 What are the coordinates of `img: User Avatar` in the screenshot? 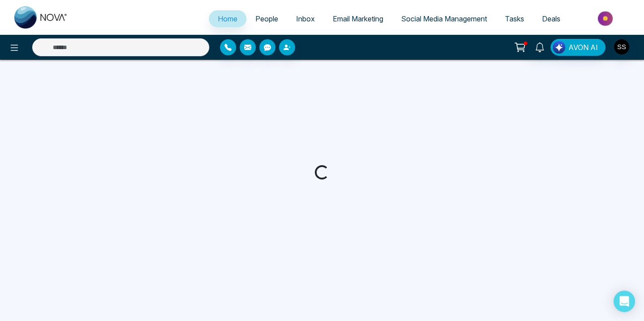 It's located at (622, 47).